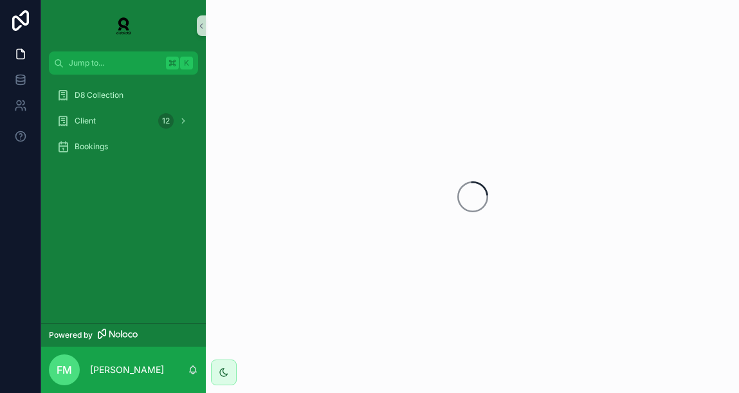  Describe the element at coordinates (115, 63) in the screenshot. I see `span: Jump to...` at that location.